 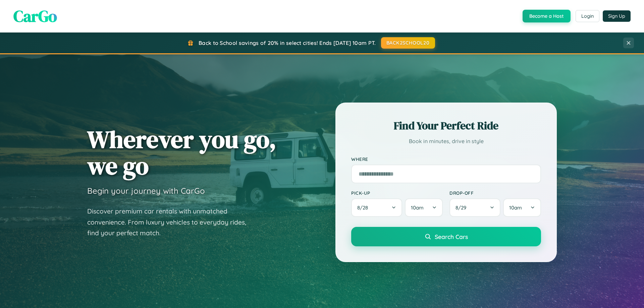 What do you see at coordinates (182, 153) in the screenshot?
I see `h1: Wherever you go, we go` at bounding box center [182, 153].